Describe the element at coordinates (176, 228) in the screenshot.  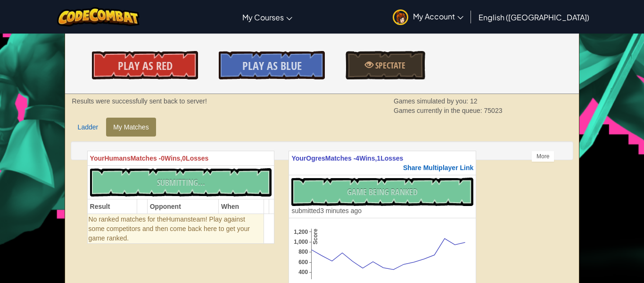
I see `td: Humans` at that location.